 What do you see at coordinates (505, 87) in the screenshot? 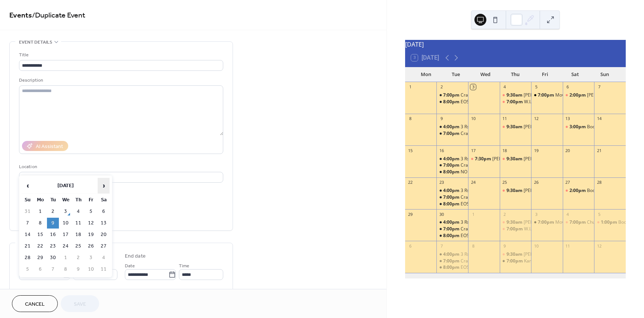
I see `div: 4` at bounding box center [505, 87].